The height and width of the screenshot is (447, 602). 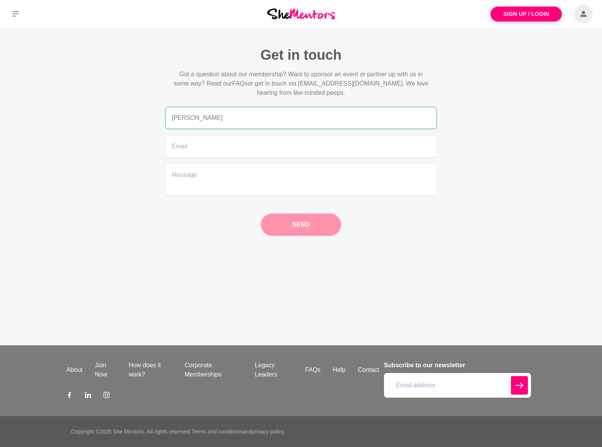 What do you see at coordinates (457, 366) in the screenshot?
I see `h4: Subscribe to our newsletter` at bounding box center [457, 366].